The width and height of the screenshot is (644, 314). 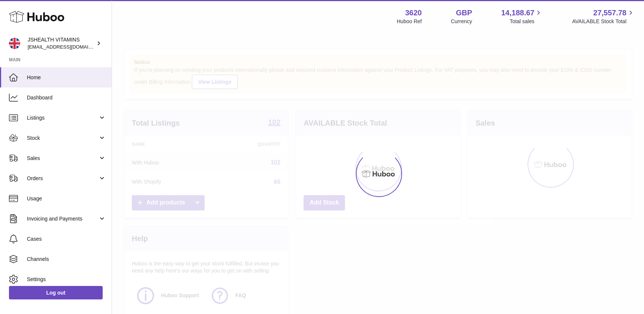 What do you see at coordinates (61, 43) in the screenshot?
I see `div: JSHEALTH VITAMINS` at bounding box center [61, 43].